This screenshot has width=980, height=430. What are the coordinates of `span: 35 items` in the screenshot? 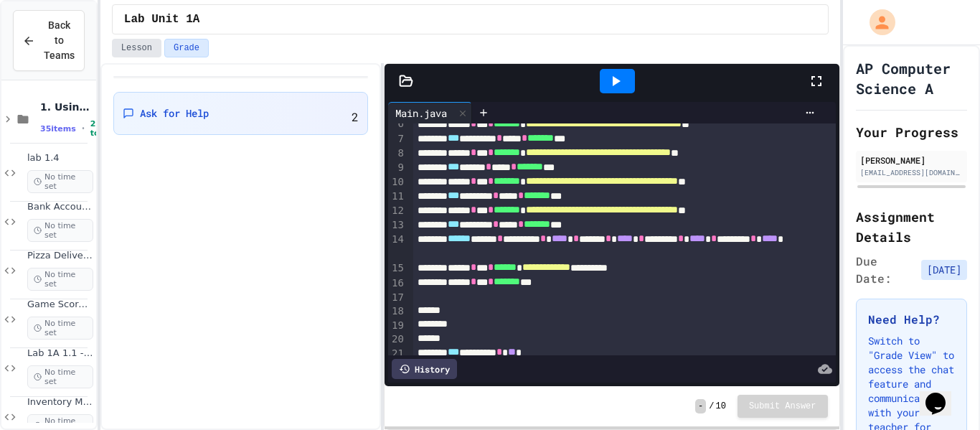 It's located at (58, 129).